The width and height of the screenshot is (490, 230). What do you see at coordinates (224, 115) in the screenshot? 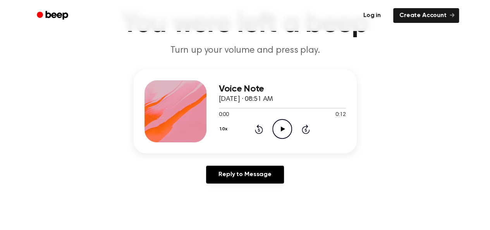
I see `span: 0:00` at bounding box center [224, 115].